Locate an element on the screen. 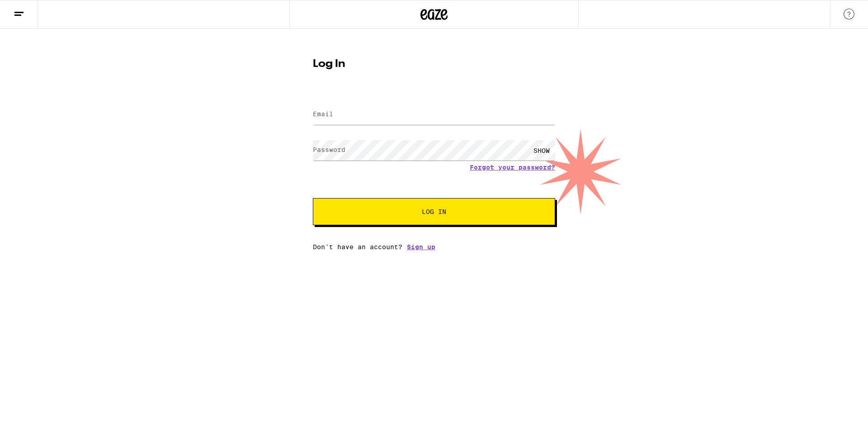  span: Log In is located at coordinates (434, 211).